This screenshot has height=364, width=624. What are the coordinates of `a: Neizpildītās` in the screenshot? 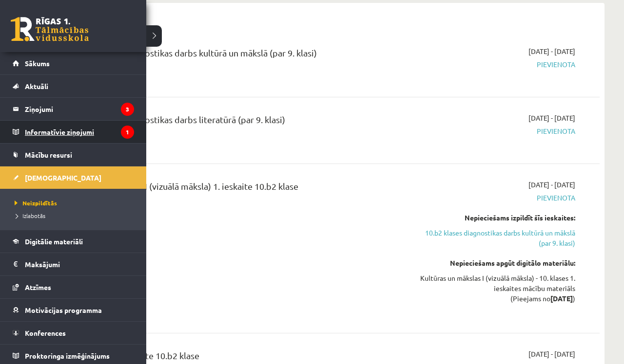 It's located at (74, 203).